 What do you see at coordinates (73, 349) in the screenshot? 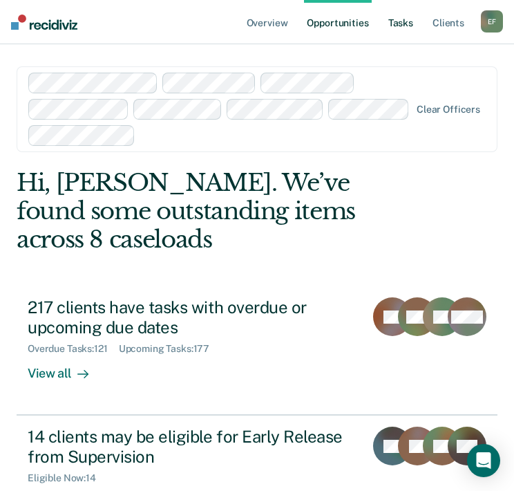
I see `div: Overdue Tasks : 121` at bounding box center [73, 349].